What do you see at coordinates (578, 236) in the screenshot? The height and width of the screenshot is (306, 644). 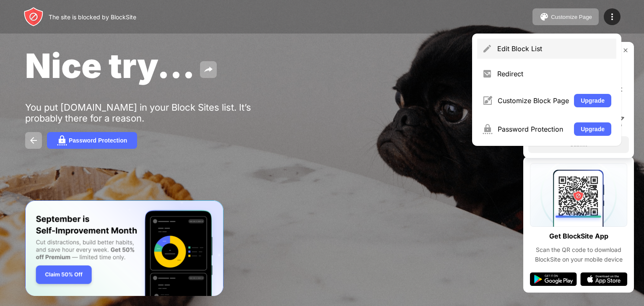 I see `div: Get BlockSite App` at bounding box center [578, 236].